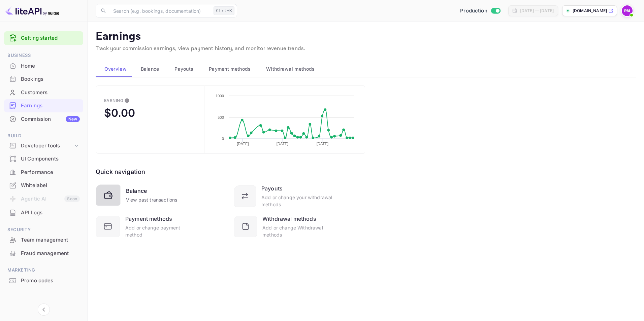 This screenshot has width=644, height=321. Describe the element at coordinates (297, 231) in the screenshot. I see `div: Add or change Withdrawal methods` at that location.